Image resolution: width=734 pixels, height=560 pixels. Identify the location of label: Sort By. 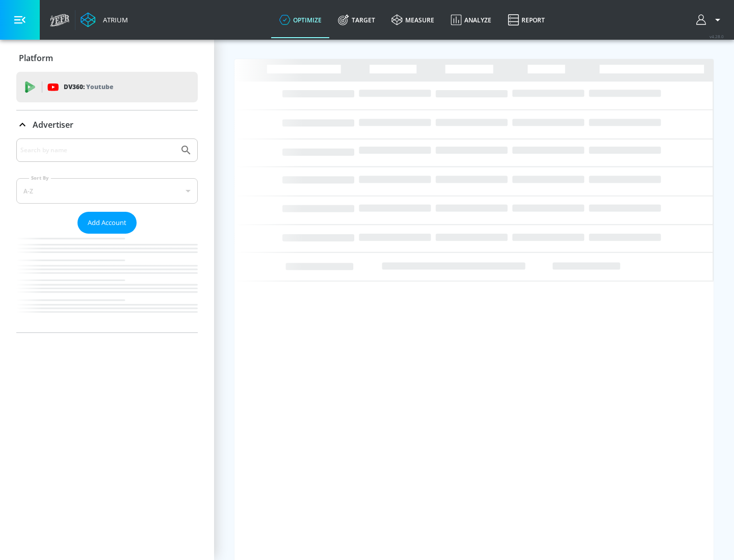
(40, 178).